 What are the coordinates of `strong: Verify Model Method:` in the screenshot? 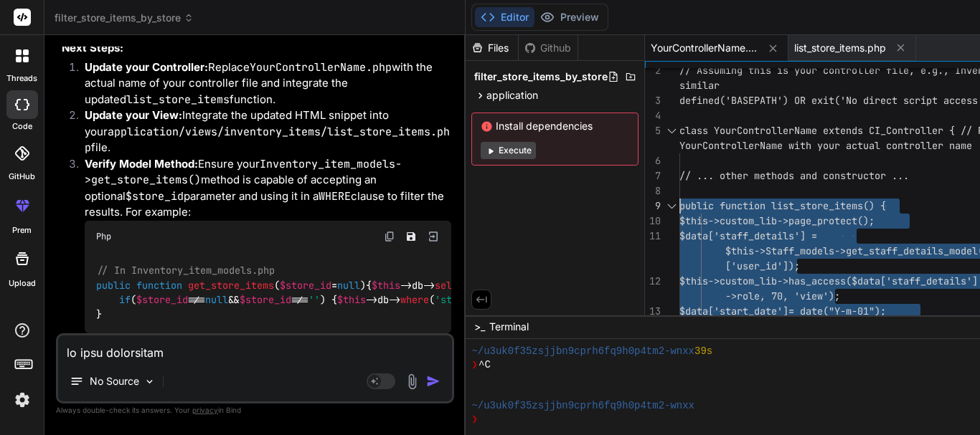 It's located at (141, 164).